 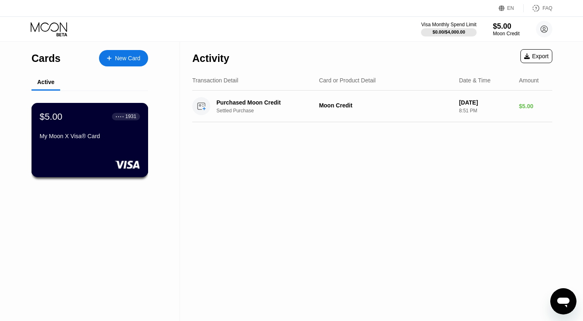 What do you see at coordinates (90, 140) in the screenshot?
I see `div: $5.00● ● ● ●1931My Moon X Visa® Card` at bounding box center [90, 140].